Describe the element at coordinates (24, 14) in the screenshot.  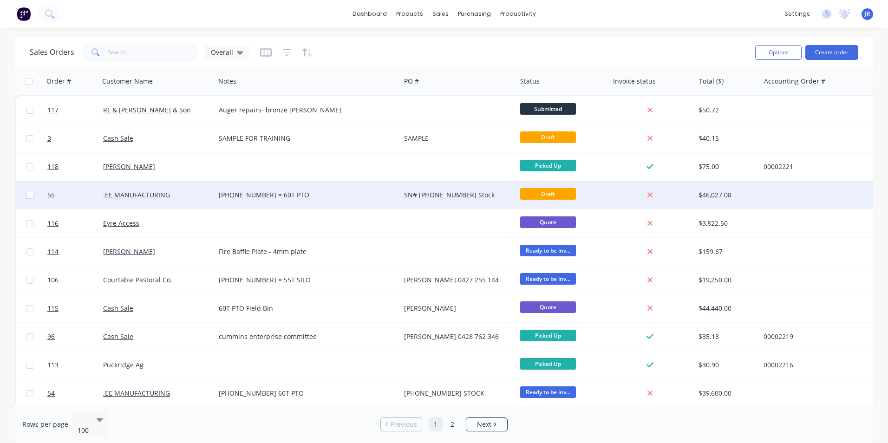
I see `img: Factory` at that location.